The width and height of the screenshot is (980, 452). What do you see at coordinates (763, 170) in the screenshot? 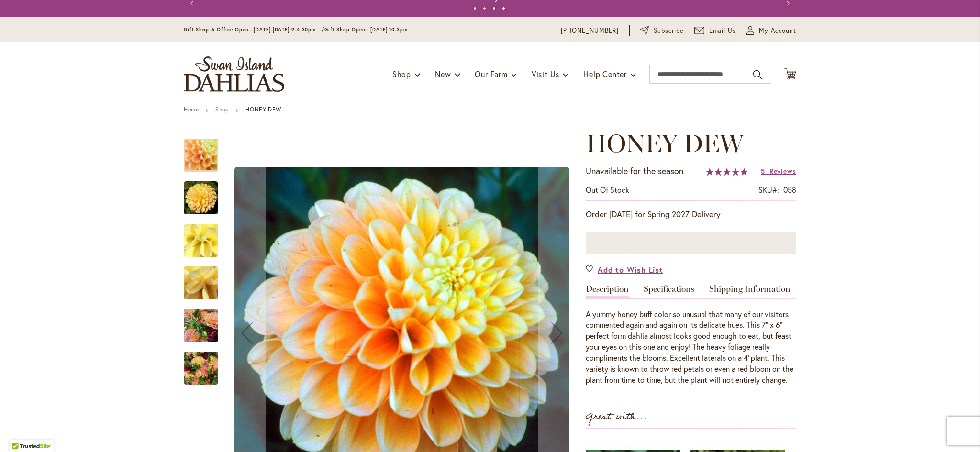
I see `span: 5` at bounding box center [763, 170].